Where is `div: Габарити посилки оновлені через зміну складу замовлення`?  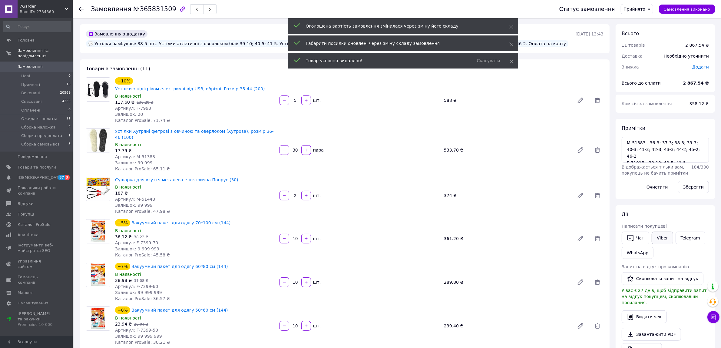 div: Габарити посилки оновлені через зміну складу замовлення is located at coordinates (400, 43).